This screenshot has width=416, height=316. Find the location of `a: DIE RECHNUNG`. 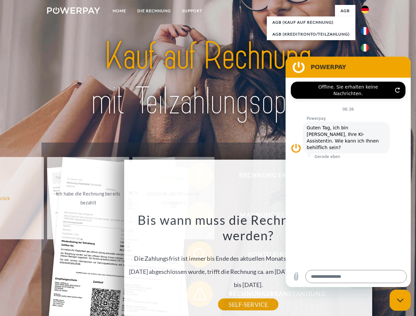

a: DIE RECHNUNG is located at coordinates (154, 11).